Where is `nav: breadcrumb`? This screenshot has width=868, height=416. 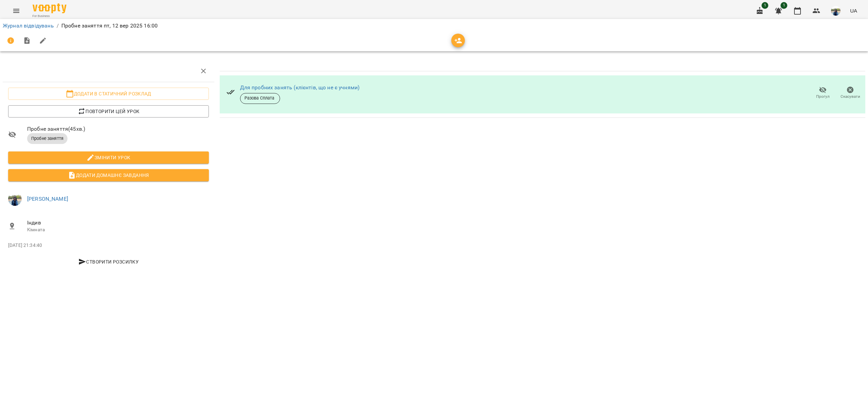 nav: breadcrumb is located at coordinates (434, 26).